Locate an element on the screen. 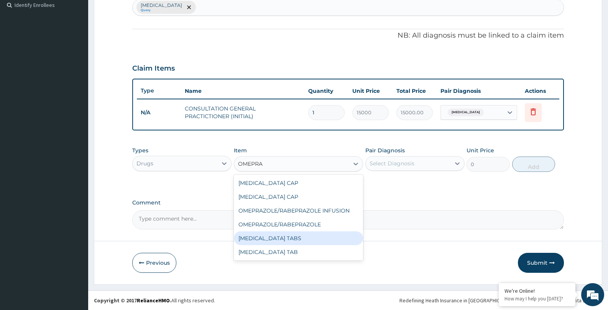  footer: All rights reserved. is located at coordinates (348, 300).